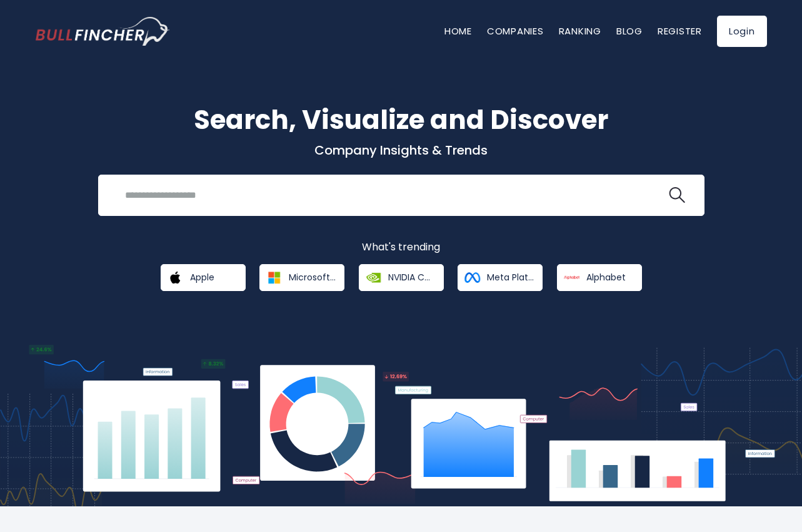  I want to click on img: search icon, so click(678, 195).